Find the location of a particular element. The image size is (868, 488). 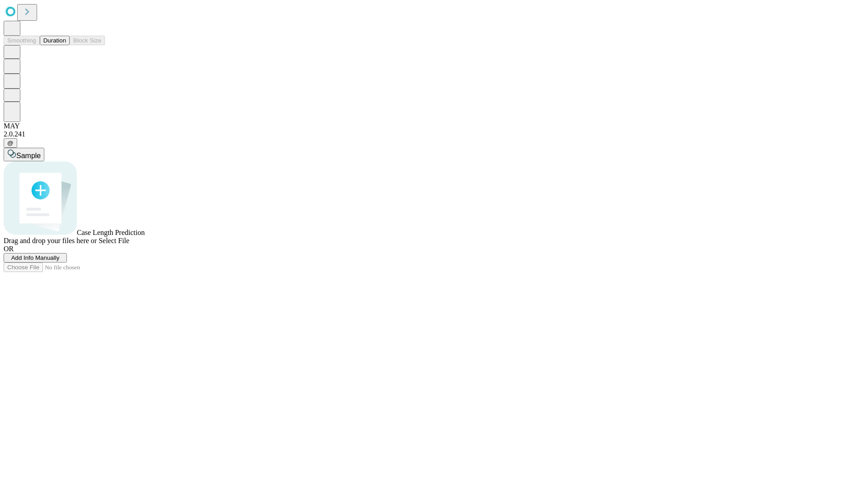

span: Case Length Prediction is located at coordinates (111, 232).